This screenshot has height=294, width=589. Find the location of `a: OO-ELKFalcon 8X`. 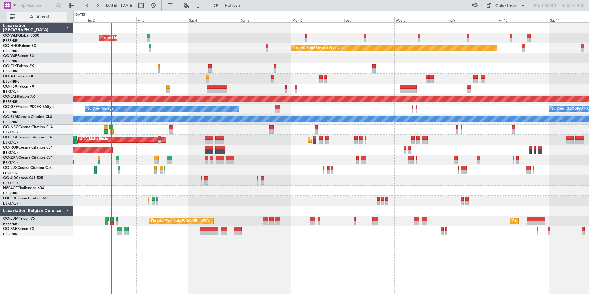

a: OO-ELKFalcon 8X is located at coordinates (18, 66).